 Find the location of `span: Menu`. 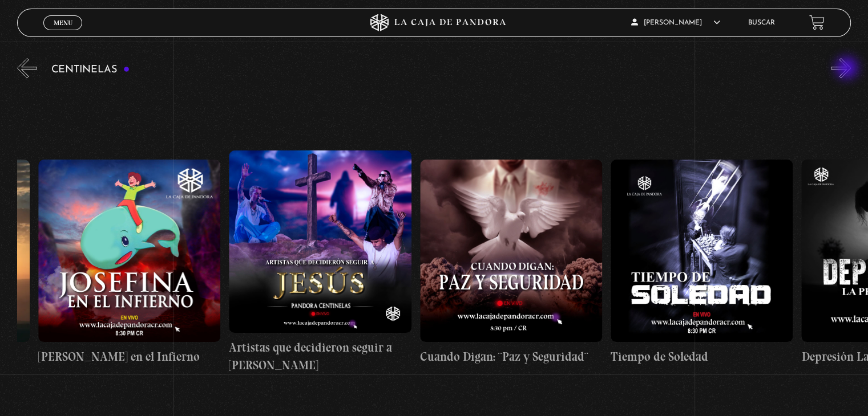

span: Menu is located at coordinates (63, 22).